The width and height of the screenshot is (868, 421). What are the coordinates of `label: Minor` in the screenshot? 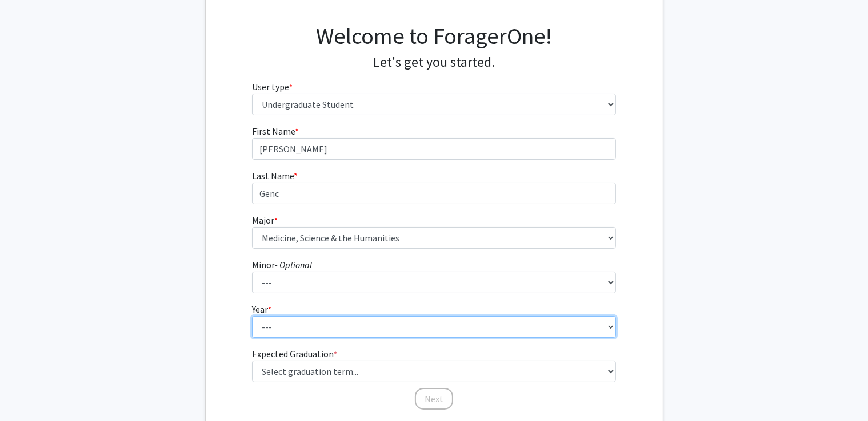 It's located at (282, 265).